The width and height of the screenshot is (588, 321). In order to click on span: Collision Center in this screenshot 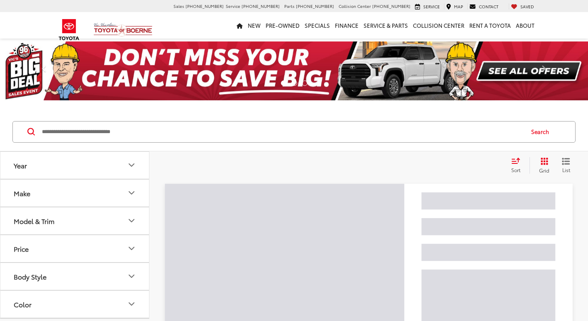, I will do `click(355, 6)`.